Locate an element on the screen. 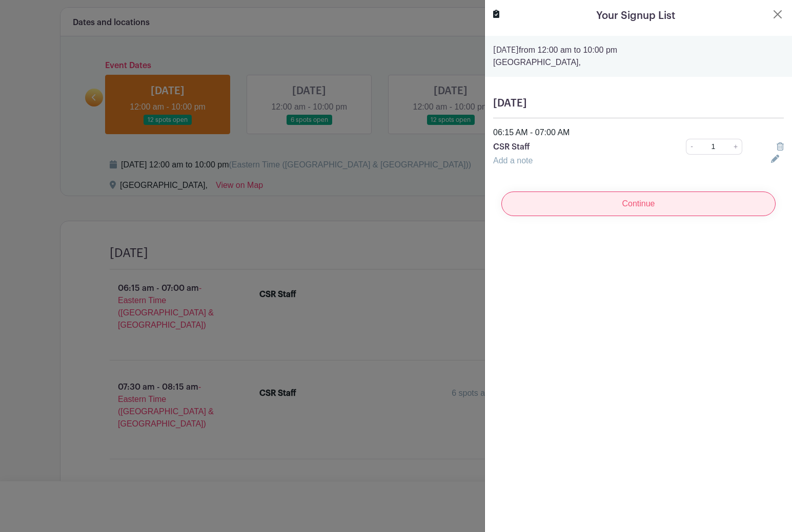 This screenshot has height=532, width=792. p: CSR Staff is located at coordinates (575, 147).